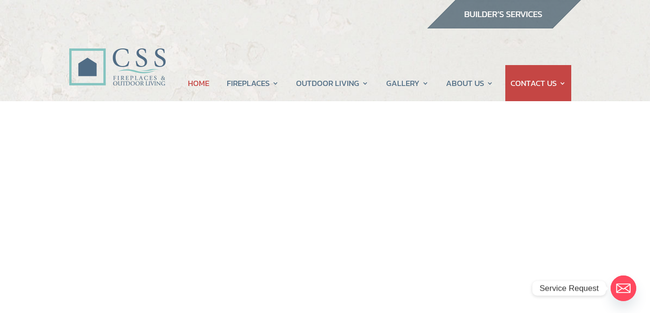 The height and width of the screenshot is (313, 650). Describe the element at coordinates (253, 83) in the screenshot. I see `a: FIREPLACES` at that location.